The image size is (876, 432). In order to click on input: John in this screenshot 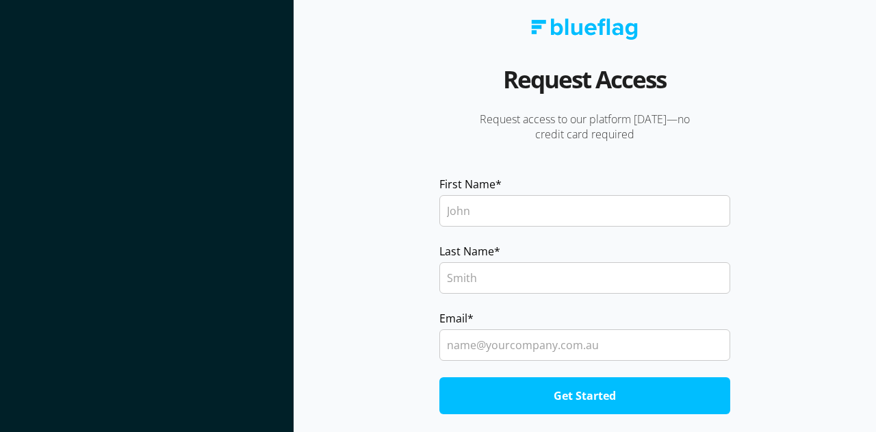, I will do `click(585, 211)`.